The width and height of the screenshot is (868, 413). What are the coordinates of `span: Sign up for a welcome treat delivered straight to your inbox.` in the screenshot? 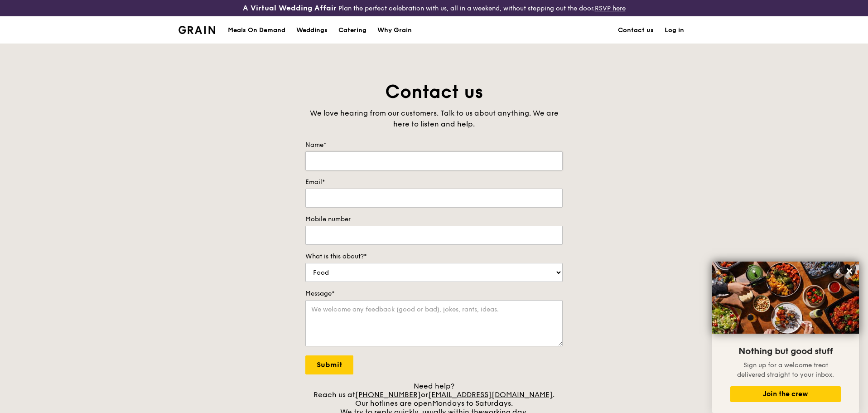 It's located at (785, 370).